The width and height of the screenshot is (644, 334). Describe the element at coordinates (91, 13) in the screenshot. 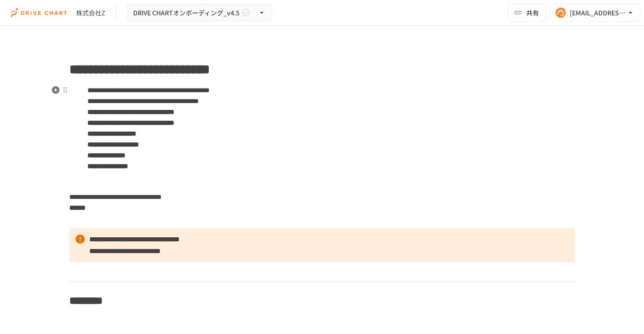

I see `div: 株式会社Z` at that location.